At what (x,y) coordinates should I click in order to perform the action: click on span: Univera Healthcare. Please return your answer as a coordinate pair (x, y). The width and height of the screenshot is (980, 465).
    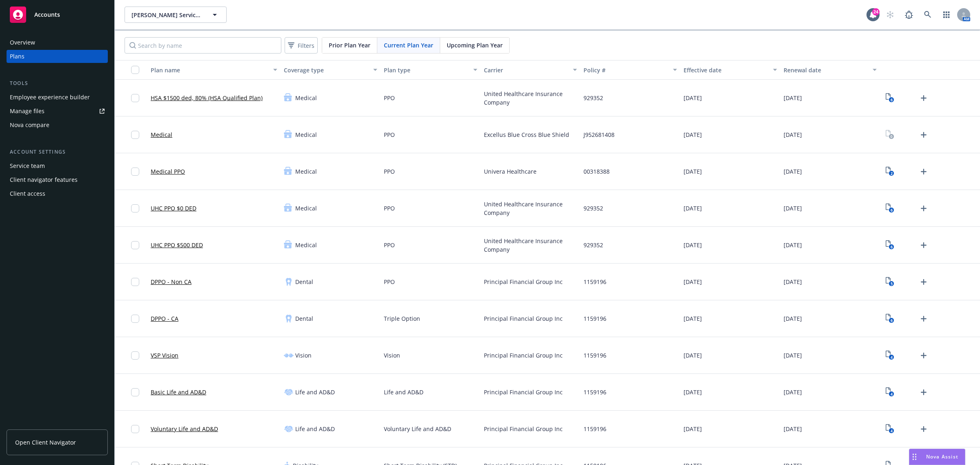
    Looking at the image, I should click on (510, 171).